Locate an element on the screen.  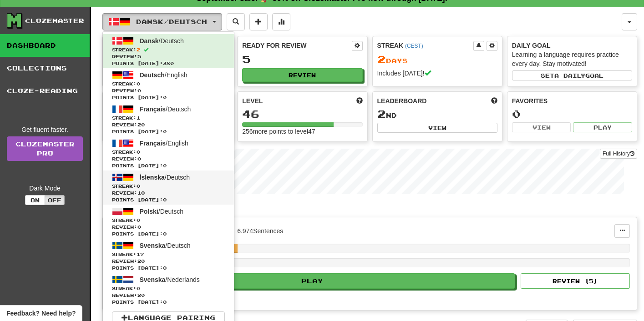
div: Ready for Review is located at coordinates (297, 45).